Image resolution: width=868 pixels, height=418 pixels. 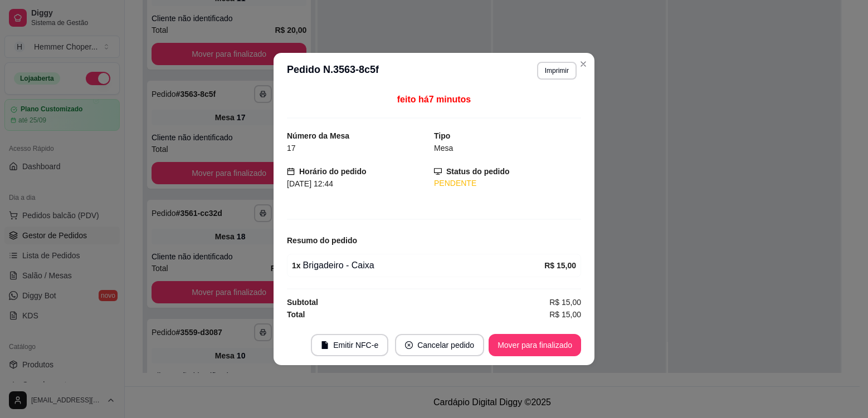 What do you see at coordinates (535, 345) in the screenshot?
I see `button: Mover para finalizado` at bounding box center [535, 345].